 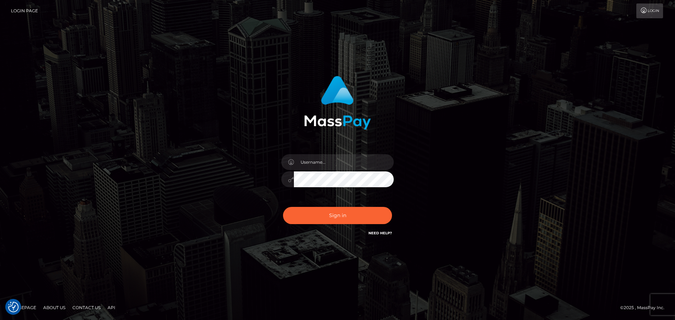 I want to click on a: Need Help?, so click(x=380, y=233).